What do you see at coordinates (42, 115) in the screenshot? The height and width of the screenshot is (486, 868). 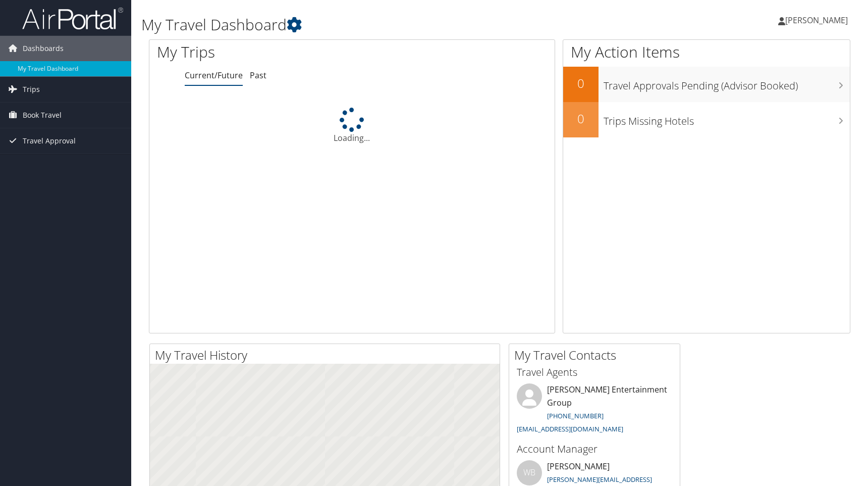 I see `span: Book Travel` at bounding box center [42, 115].